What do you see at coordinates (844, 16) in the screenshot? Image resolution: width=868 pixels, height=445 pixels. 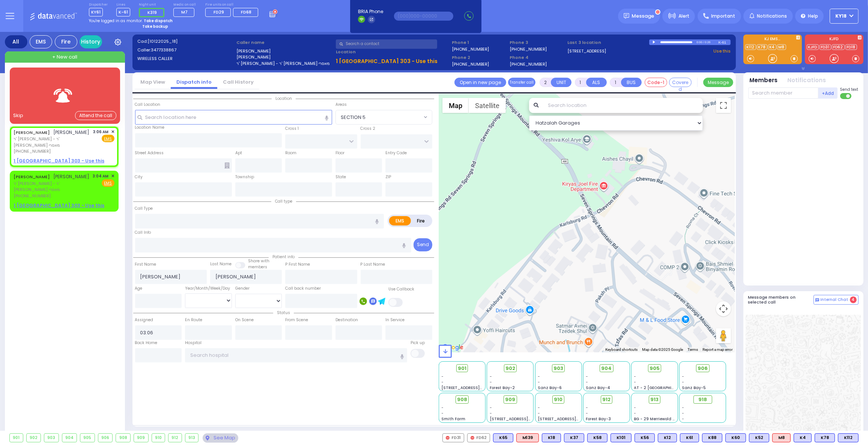 I see `button: KY18` at bounding box center [844, 16].